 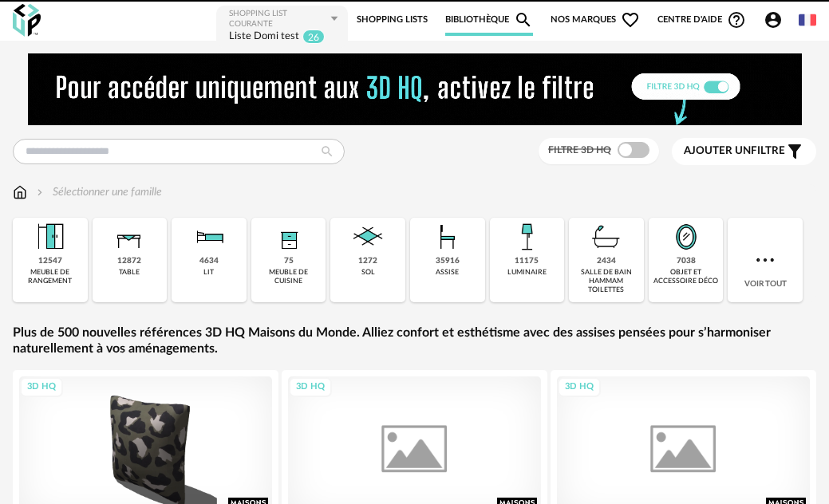 I want to click on span: Centre d'aideHelp Circle Outline icon, so click(x=701, y=20).